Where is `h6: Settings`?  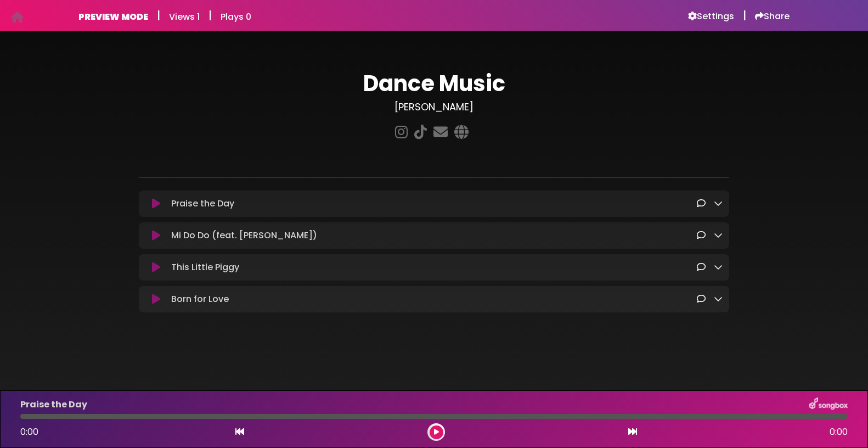
h6: Settings is located at coordinates (711, 16).